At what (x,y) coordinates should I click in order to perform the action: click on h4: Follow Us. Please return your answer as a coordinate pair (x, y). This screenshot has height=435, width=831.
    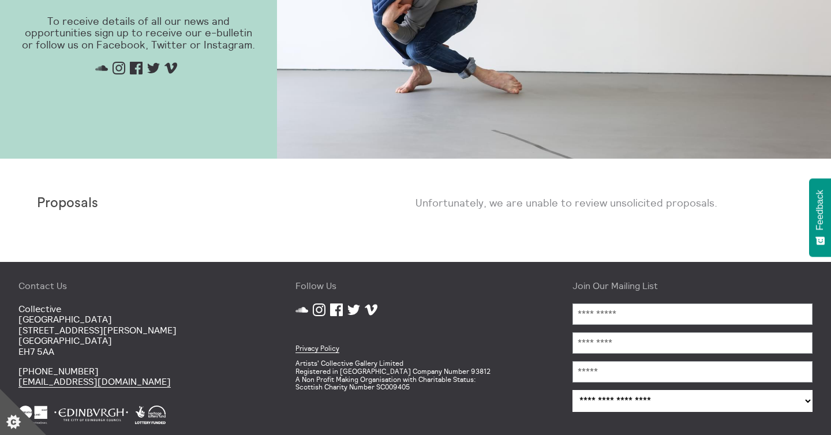
    Looking at the image, I should click on (415, 286).